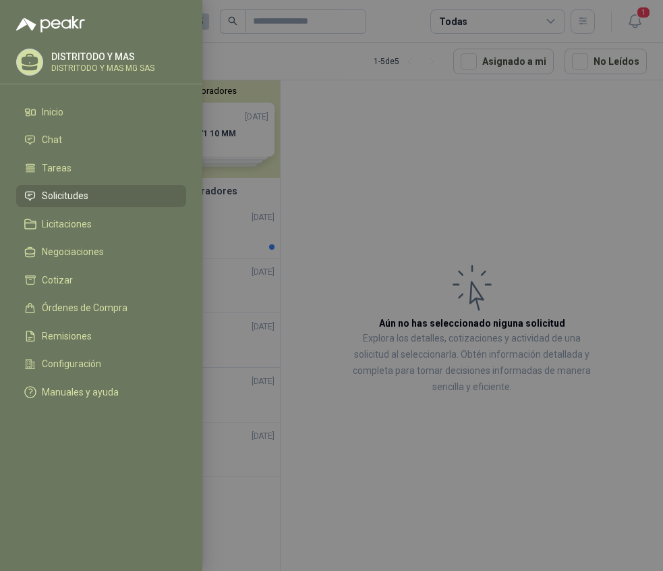 The height and width of the screenshot is (571, 663). Describe the element at coordinates (51, 24) in the screenshot. I see `img: Logo peakr` at that location.